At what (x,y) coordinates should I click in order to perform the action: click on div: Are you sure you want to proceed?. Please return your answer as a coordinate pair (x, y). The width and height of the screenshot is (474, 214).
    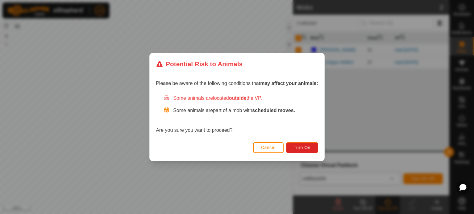
    Looking at the image, I should click on (237, 114).